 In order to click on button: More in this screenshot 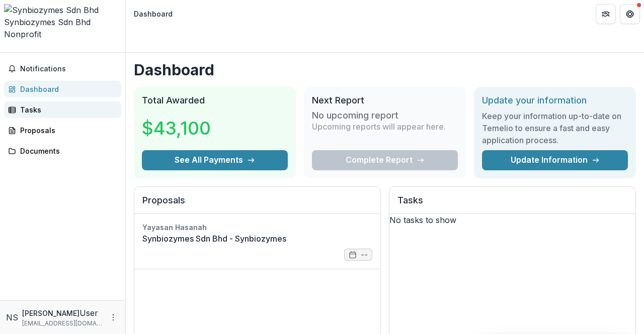, I will do `click(113, 317)`.